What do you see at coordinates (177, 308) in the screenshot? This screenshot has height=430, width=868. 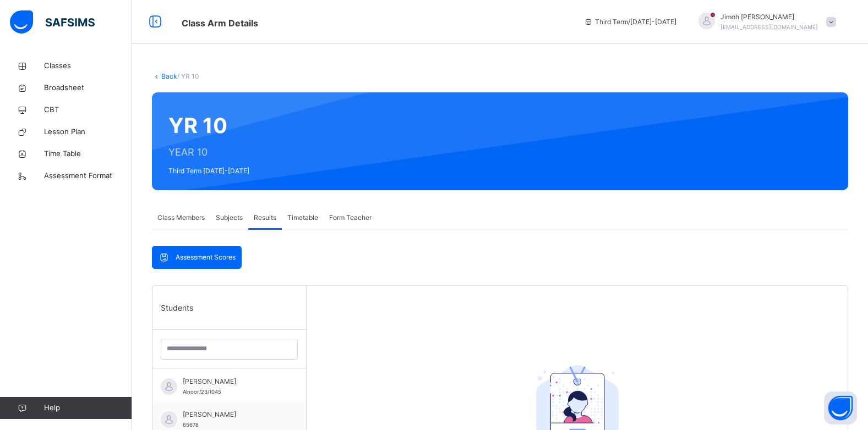 I see `span: Students` at bounding box center [177, 308].